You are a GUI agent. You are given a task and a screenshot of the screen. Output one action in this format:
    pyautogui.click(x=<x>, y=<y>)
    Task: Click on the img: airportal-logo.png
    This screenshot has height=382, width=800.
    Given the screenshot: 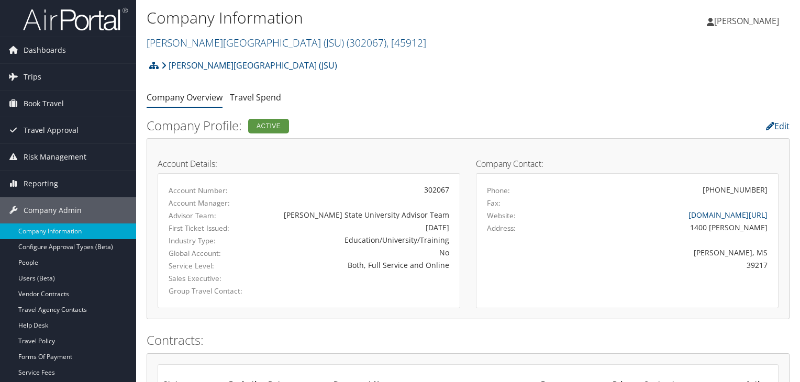 What is the action you would take?
    pyautogui.click(x=75, y=19)
    